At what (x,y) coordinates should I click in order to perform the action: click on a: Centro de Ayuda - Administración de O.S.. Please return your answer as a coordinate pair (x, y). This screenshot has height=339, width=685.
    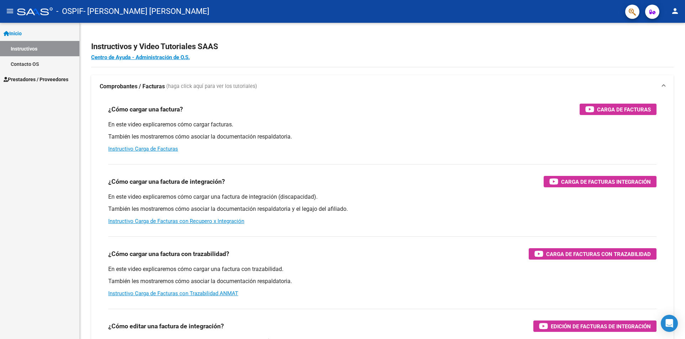
    Looking at the image, I should click on (140, 57).